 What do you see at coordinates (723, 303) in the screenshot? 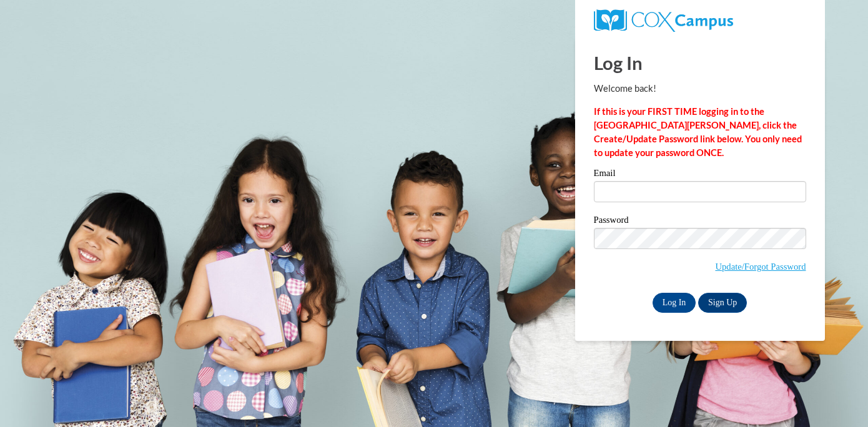
I see `a: Sign Up` at bounding box center [723, 303].